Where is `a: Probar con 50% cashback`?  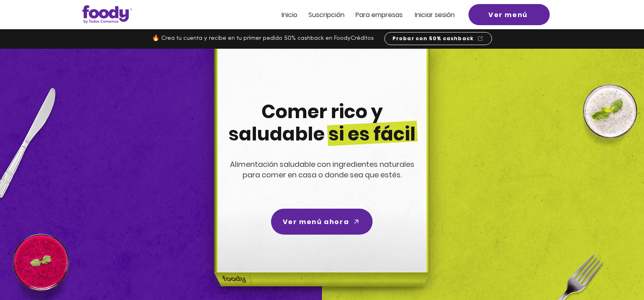 a: Probar con 50% cashback is located at coordinates (438, 39).